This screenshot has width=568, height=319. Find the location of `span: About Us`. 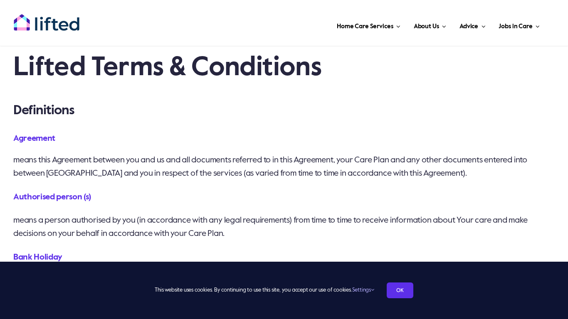

span: About Us is located at coordinates (426, 27).